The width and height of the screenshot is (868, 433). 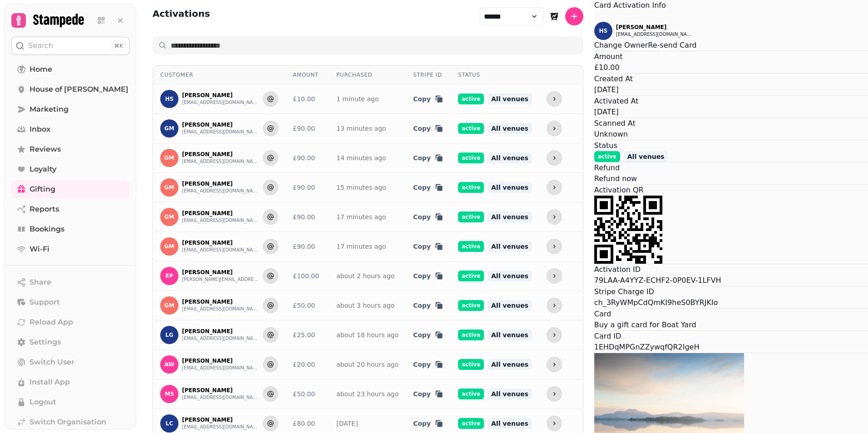 What do you see at coordinates (731, 292) in the screenshot?
I see `p: Stripe Charge ID` at bounding box center [731, 292].